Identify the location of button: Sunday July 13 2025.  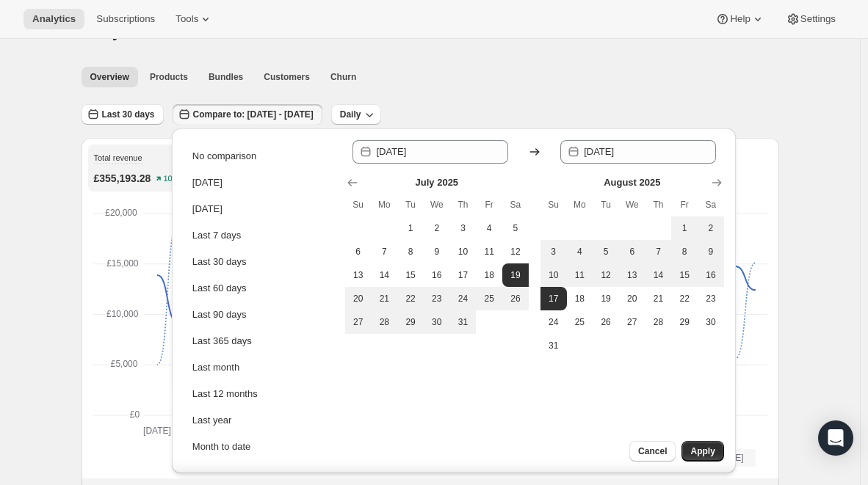
(359, 275).